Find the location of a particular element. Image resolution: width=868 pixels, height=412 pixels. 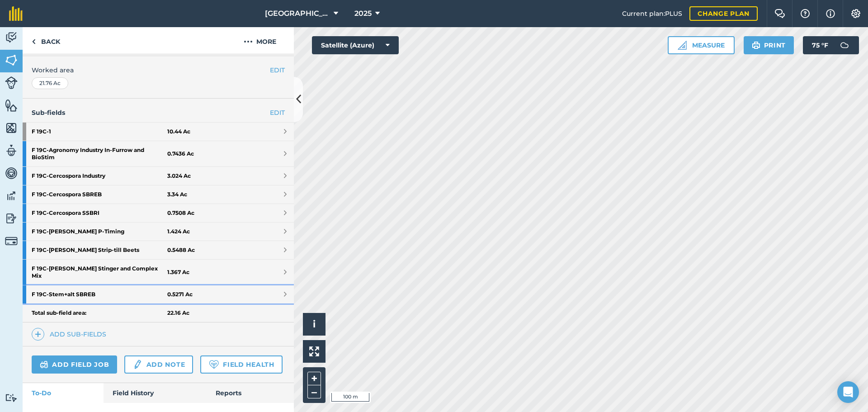

a: F 19C-Stem+alt SBREB0.5271 Ac is located at coordinates (158, 295).